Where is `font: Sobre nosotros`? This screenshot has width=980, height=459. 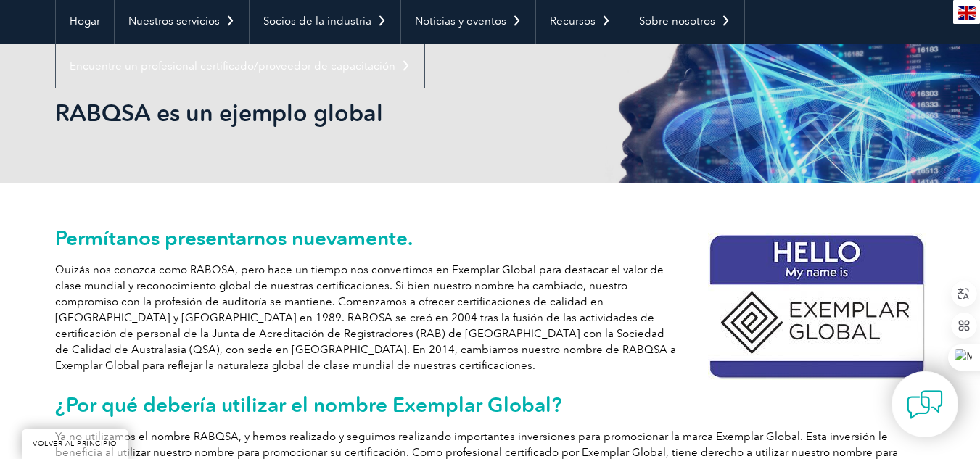
font: Sobre nosotros is located at coordinates (677, 21).